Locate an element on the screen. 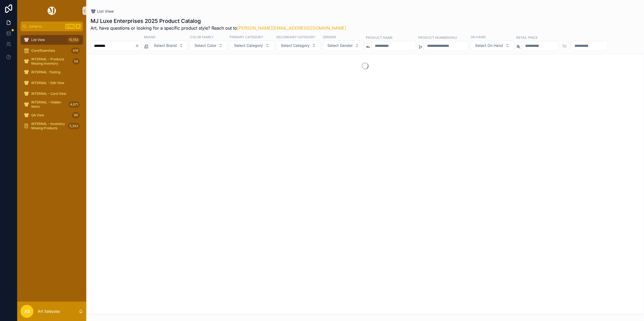  label: Secondary Category is located at coordinates (296, 37).